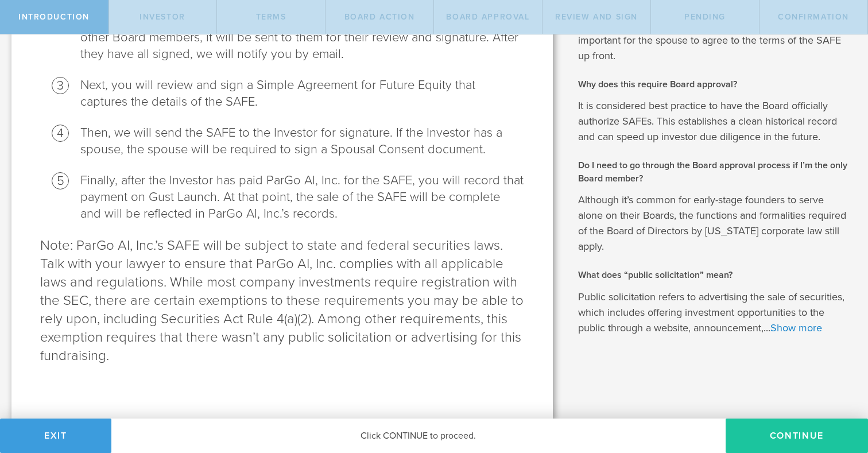 This screenshot has width=868, height=453. I want to click on span: Introduction, so click(54, 16).